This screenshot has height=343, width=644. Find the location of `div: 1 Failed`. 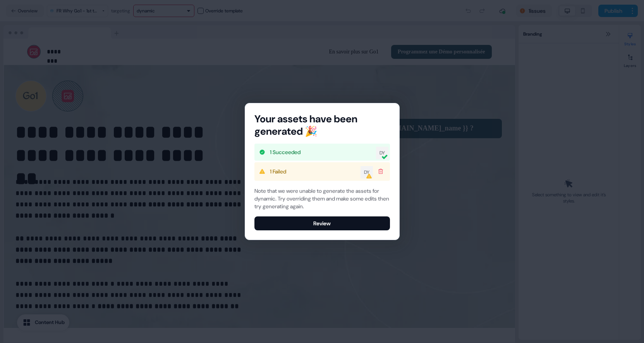

div: 1 Failed is located at coordinates (278, 172).